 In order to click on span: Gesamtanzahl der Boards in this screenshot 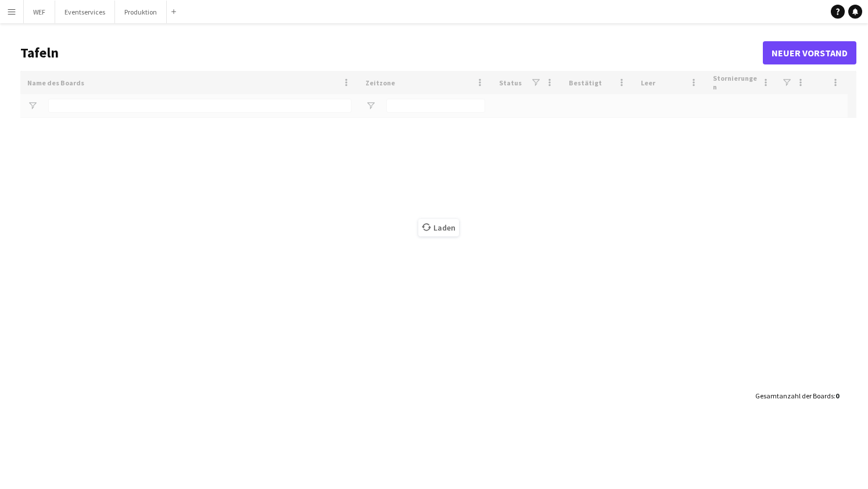, I will do `click(794, 396)`.